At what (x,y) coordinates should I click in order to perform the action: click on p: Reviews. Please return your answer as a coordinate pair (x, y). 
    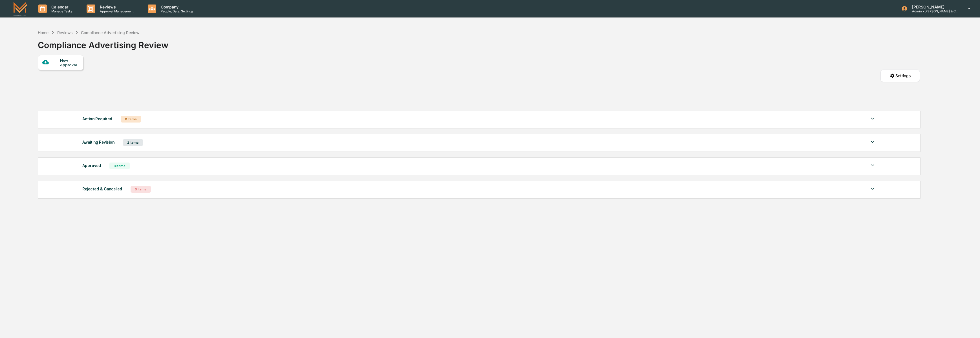
    Looking at the image, I should click on (116, 7).